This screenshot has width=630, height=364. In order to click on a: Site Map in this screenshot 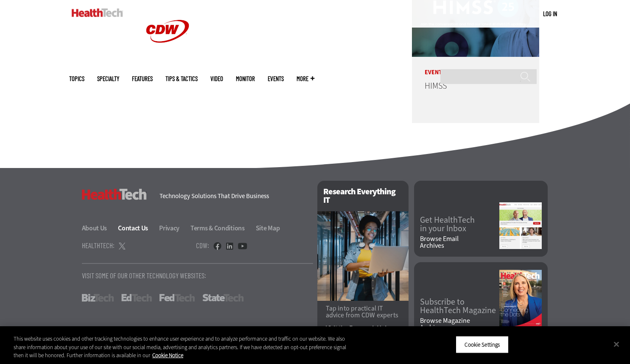, I will do `click(268, 228)`.